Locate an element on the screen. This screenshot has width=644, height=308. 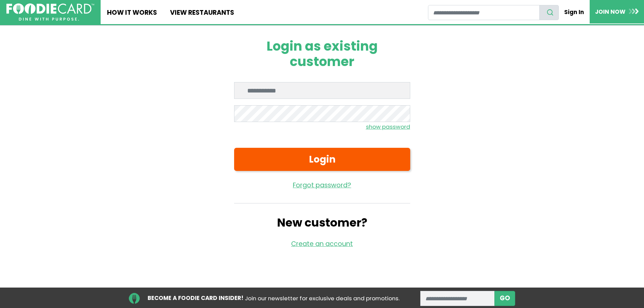
button: Login is located at coordinates (322, 159).